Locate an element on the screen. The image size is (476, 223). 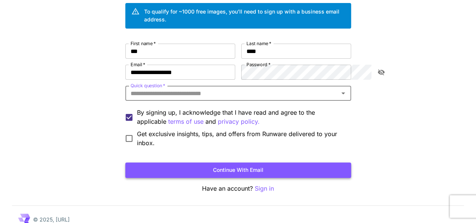
button: By signing up, I acknowledge that I have read and agree to the applicable and privacy policy. is located at coordinates (186, 122).